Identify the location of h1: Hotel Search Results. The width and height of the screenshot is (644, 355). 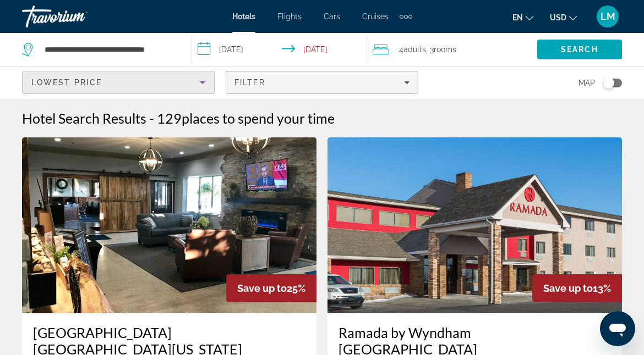
(84, 118).